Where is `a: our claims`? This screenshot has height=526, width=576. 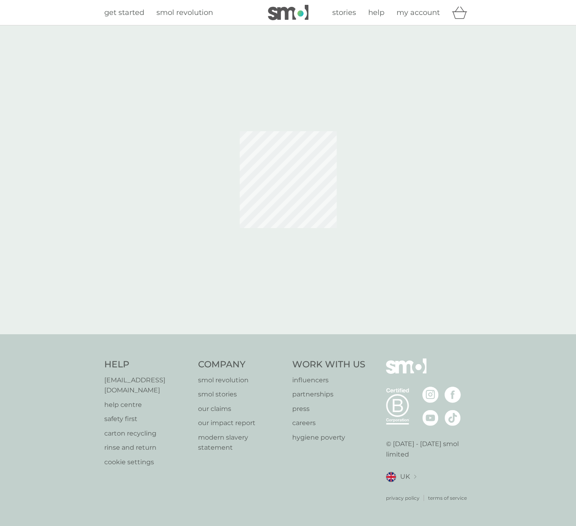 a: our claims is located at coordinates (241, 409).